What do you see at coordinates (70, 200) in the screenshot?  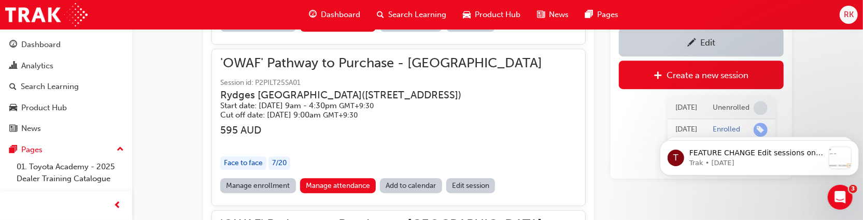 I see `a: 02. New - Toyota Dealer Induction` at bounding box center [70, 200].